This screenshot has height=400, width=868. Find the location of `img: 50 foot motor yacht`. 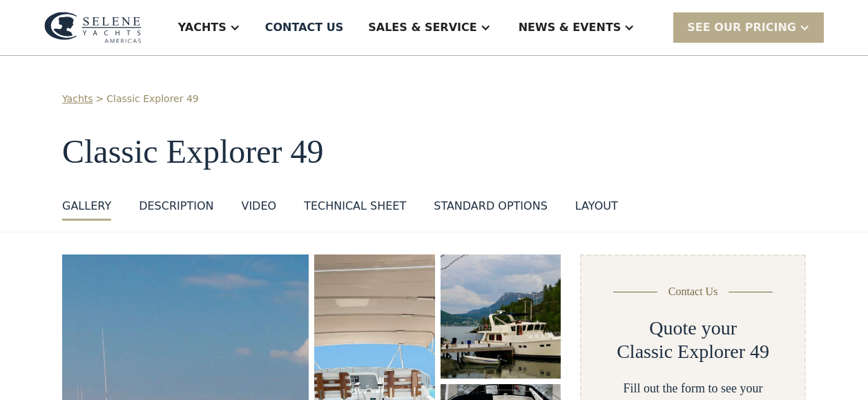

img: 50 foot motor yacht is located at coordinates (500, 316).